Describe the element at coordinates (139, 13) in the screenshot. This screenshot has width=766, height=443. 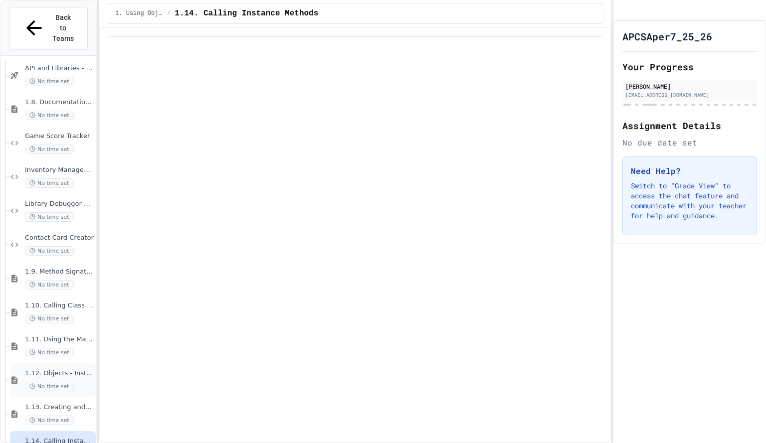
I see `span: 1. Using Objects and Methods` at that location.